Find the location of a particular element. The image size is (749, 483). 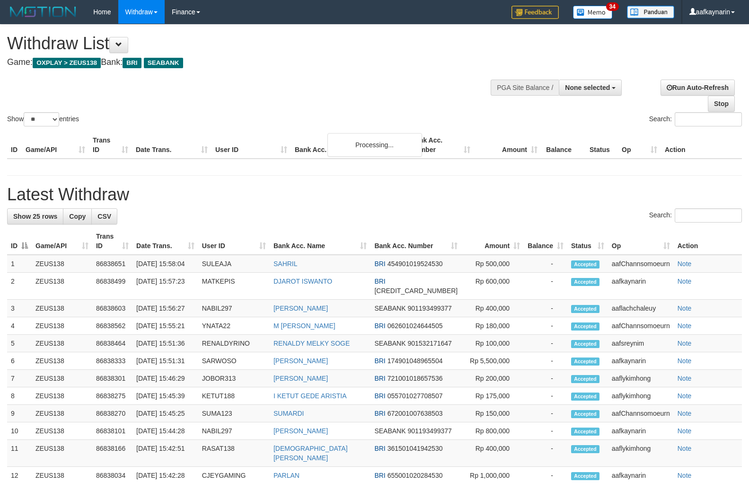

span: Copy 361501041942530 to clipboard is located at coordinates (415, 448).